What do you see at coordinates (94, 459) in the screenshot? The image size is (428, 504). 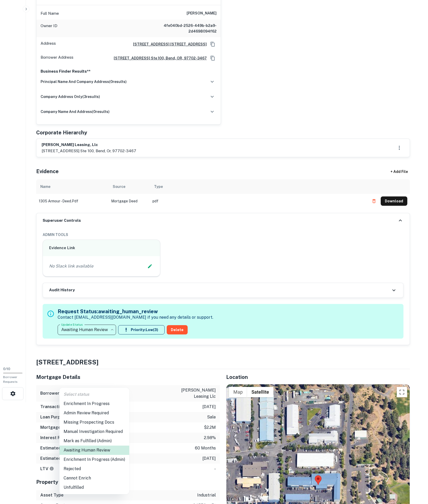 I see `li: Enrichment In Progress (Admin)` at bounding box center [94, 459].